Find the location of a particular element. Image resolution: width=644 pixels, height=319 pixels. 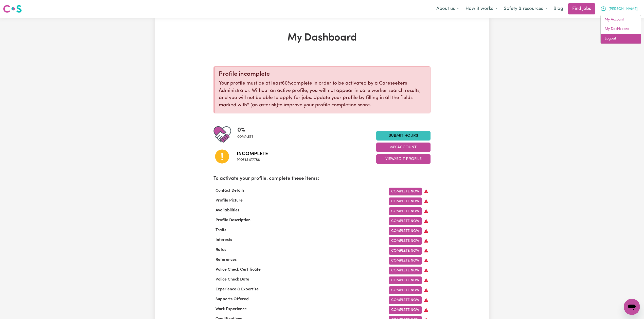

a: My Dashboard is located at coordinates (621, 29).